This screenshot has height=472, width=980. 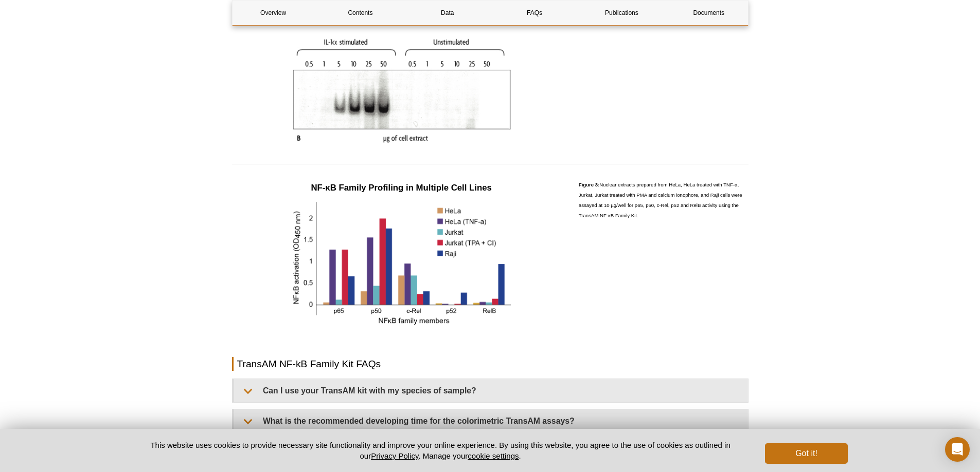 What do you see at coordinates (360, 13) in the screenshot?
I see `a: Contents` at bounding box center [360, 13].